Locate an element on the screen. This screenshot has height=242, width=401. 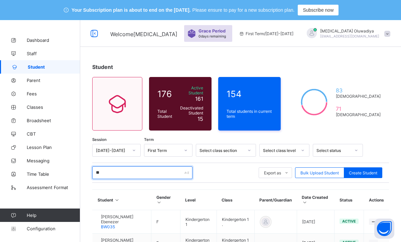
span: Dashboard is located at coordinates (53, 40).